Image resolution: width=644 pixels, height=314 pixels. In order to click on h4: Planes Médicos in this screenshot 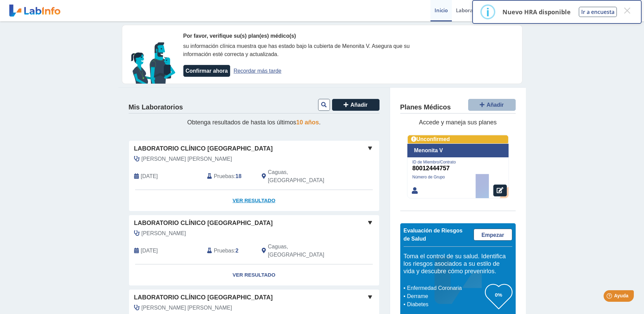, I will do `click(425, 108)`.